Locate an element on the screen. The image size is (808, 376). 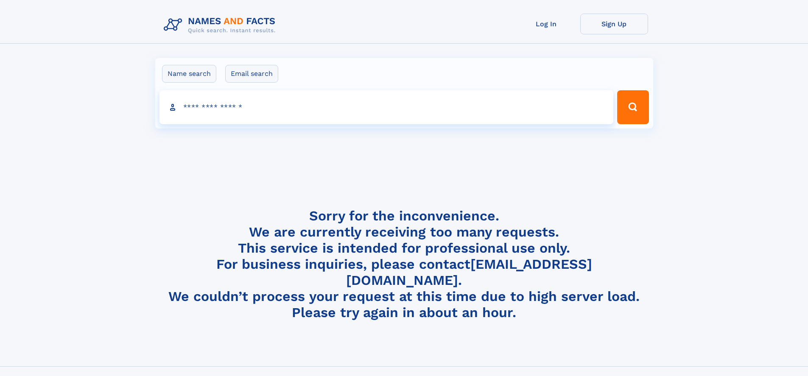
a: Log In is located at coordinates (546, 24).